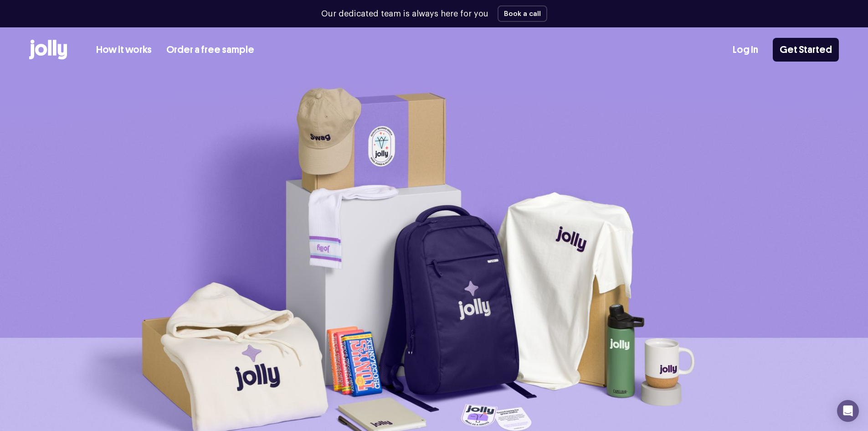  What do you see at coordinates (805, 50) in the screenshot?
I see `a: Get Started` at bounding box center [805, 50].